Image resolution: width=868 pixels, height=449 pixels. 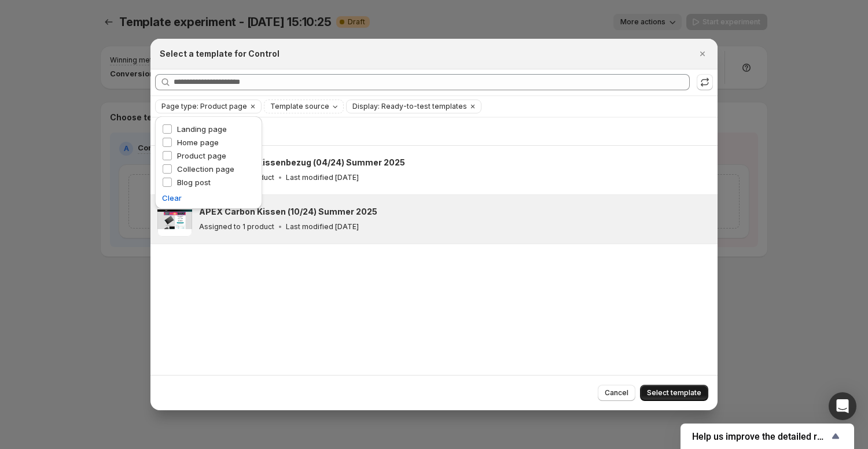 What do you see at coordinates (299, 107) in the screenshot?
I see `span: Template source` at bounding box center [299, 107].